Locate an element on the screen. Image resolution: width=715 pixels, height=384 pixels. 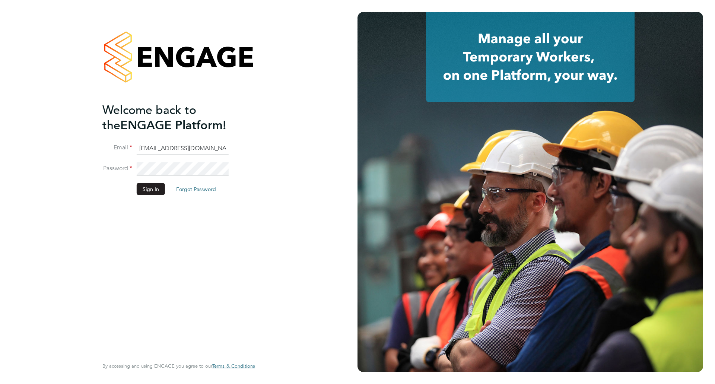
a: Terms & Conditions is located at coordinates (233, 366).